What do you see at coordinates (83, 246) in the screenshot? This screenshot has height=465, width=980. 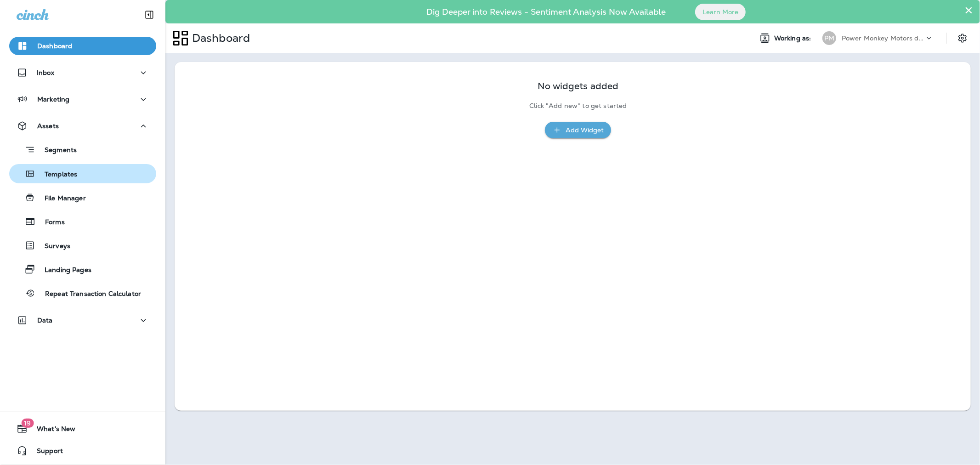 I see `button: Surveys` at bounding box center [83, 246].